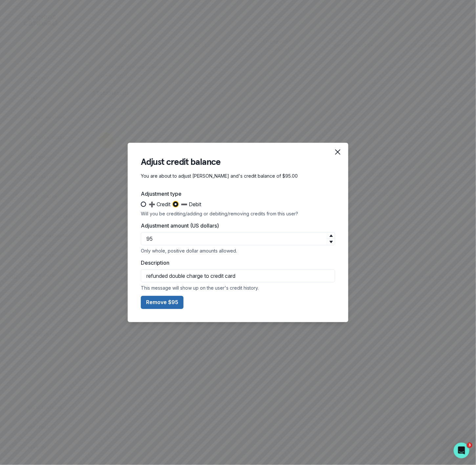 This screenshot has height=465, width=476. What do you see at coordinates (191, 204) in the screenshot?
I see `span: ➖ Debit` at bounding box center [191, 204].